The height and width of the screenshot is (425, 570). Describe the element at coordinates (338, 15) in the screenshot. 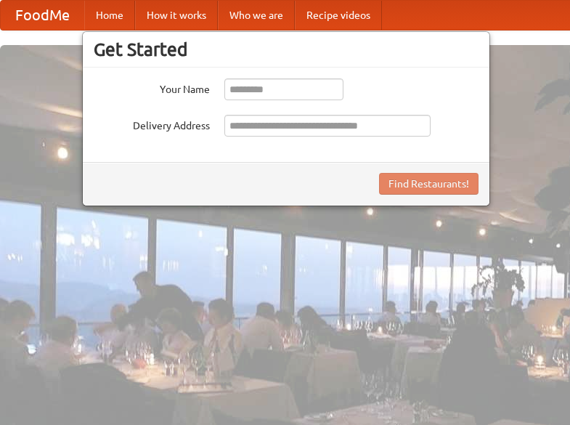

I see `a: Recipe videos` at that location.